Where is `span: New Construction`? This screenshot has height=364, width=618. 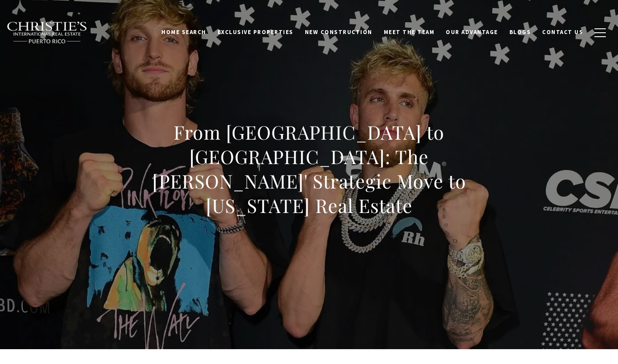 span: New Construction is located at coordinates (339, 32).